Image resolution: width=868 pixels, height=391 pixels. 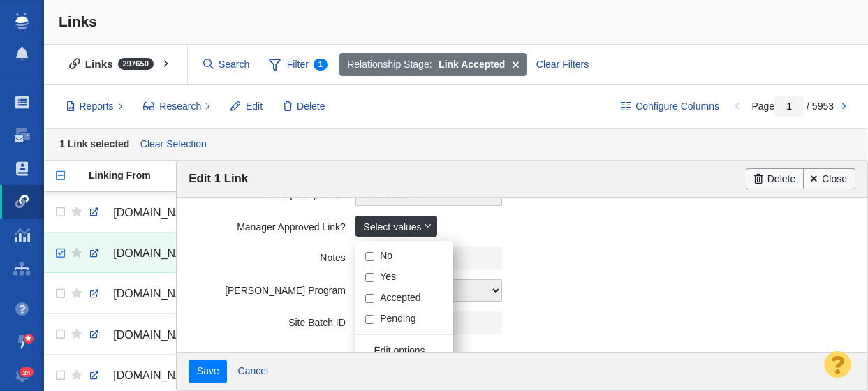 What do you see at coordinates (397, 318) in the screenshot?
I see `label: Pending` at bounding box center [397, 318].